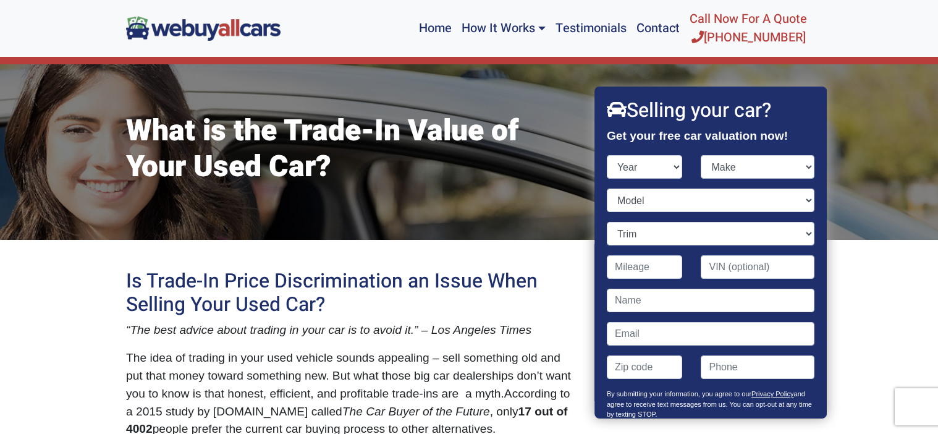 The width and height of the screenshot is (938, 434). What do you see at coordinates (758, 367) in the screenshot?
I see `input: Phone` at bounding box center [758, 367].